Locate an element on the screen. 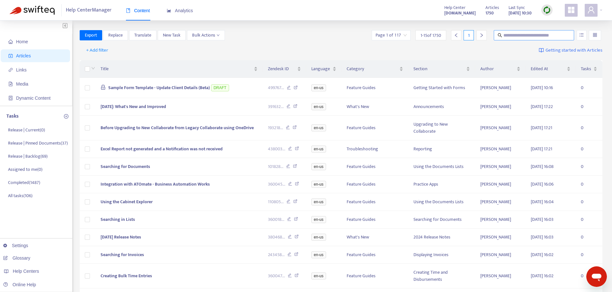  span: Sample Form Template - Update Client Details (Beta) is located at coordinates (159, 88).